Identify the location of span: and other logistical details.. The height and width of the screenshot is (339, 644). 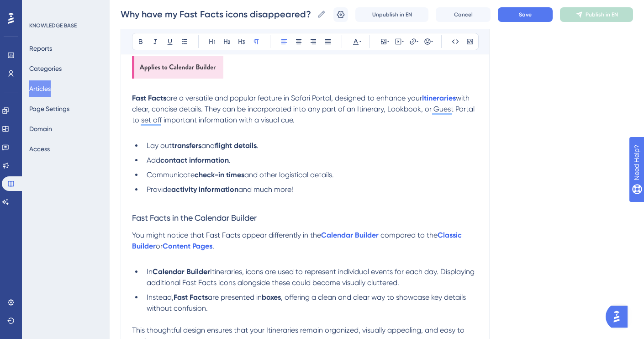
(289, 174).